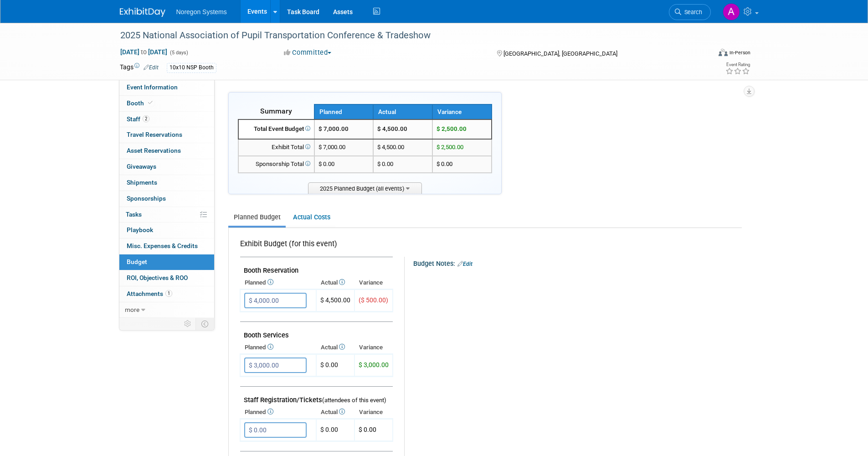  Describe the element at coordinates (311, 217) in the screenshot. I see `a: Actual Costs` at that location.